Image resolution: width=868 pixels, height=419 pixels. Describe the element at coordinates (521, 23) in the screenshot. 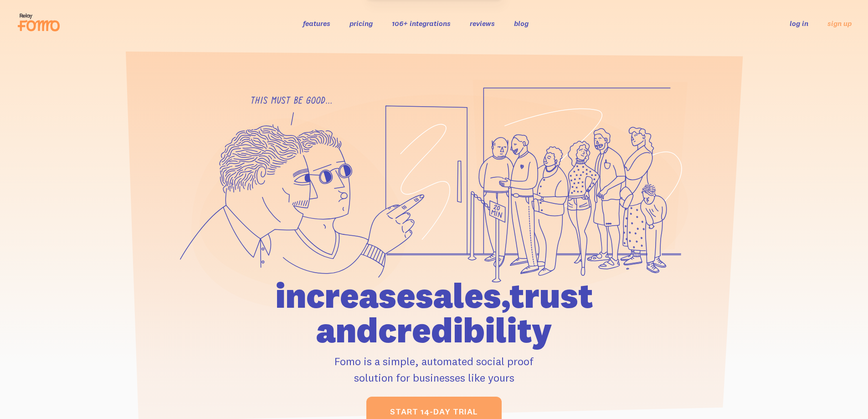

I see `a: blog` at that location.